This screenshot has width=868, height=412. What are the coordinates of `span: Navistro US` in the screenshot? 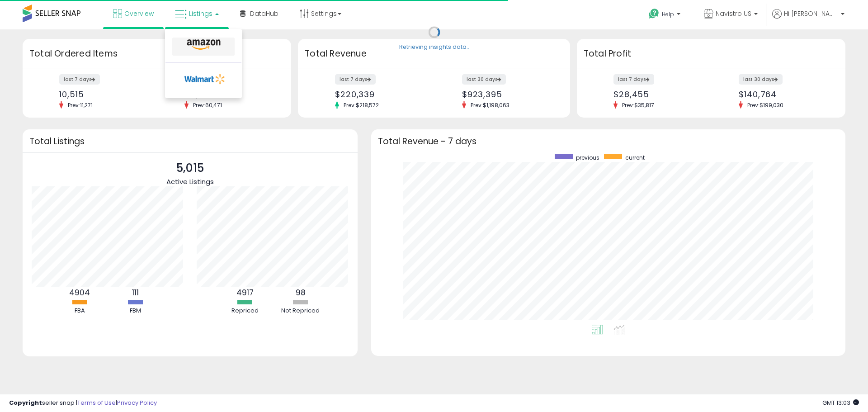 It's located at (733, 14).